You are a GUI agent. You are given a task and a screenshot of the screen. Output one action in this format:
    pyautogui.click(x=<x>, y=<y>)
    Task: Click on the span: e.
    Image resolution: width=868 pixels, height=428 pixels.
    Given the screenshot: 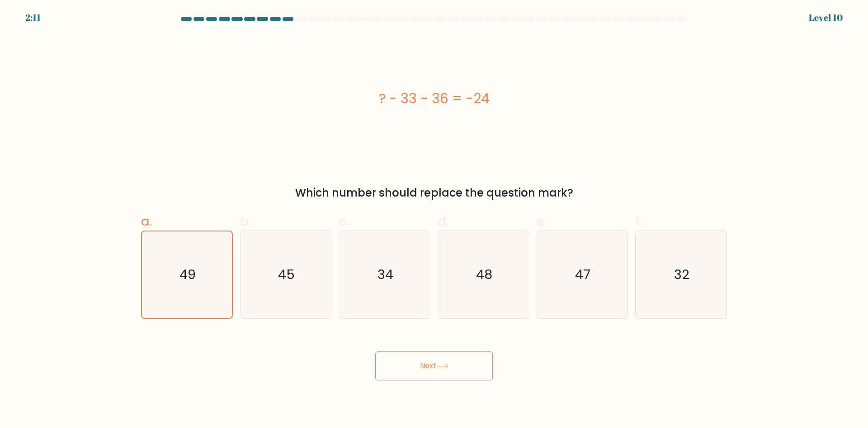 What is the action you would take?
    pyautogui.click(x=541, y=221)
    